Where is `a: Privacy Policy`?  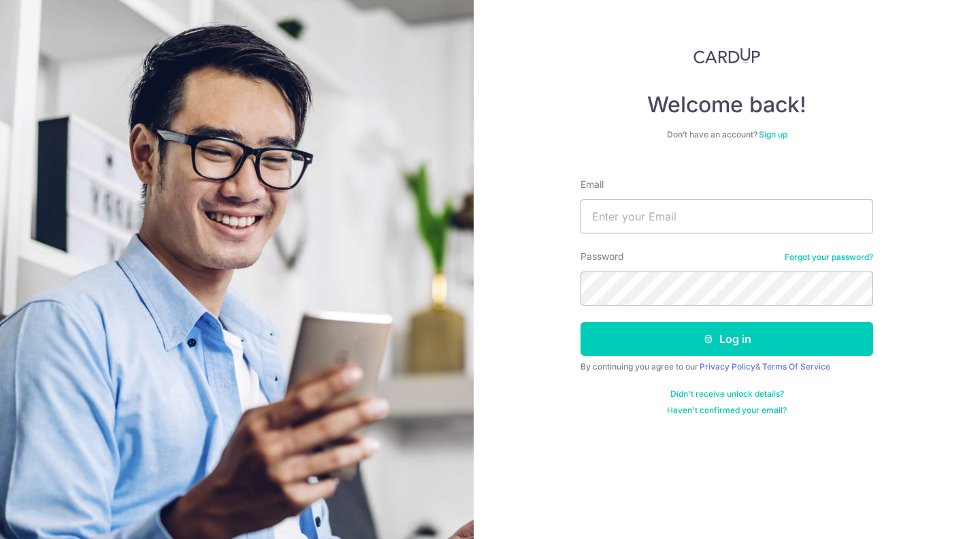 a: Privacy Policy is located at coordinates (727, 366).